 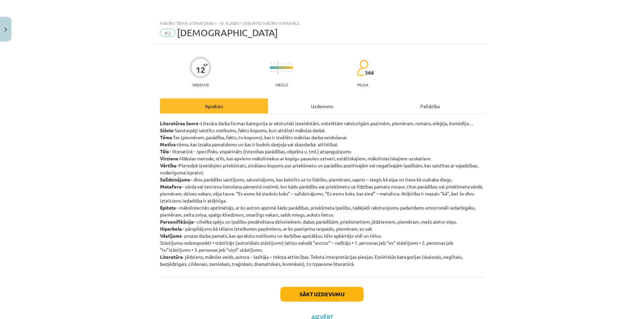 I want to click on strong: Vērtība, so click(x=168, y=166).